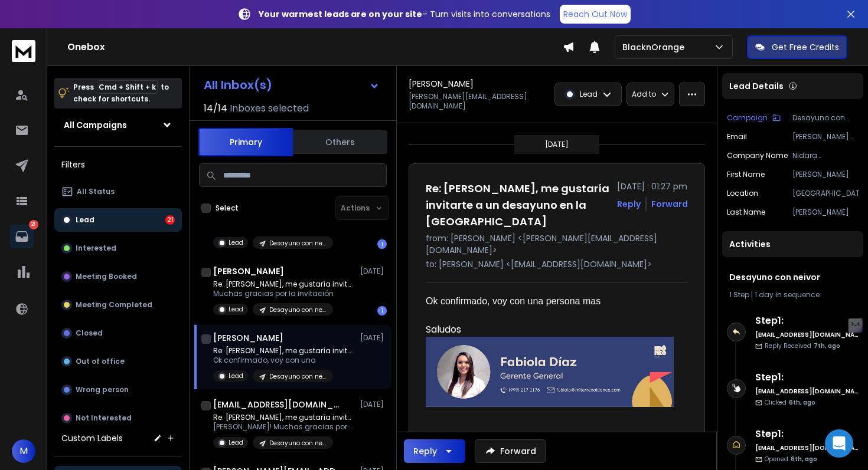 The image size is (868, 470). I want to click on button: Out of office, so click(118, 361).